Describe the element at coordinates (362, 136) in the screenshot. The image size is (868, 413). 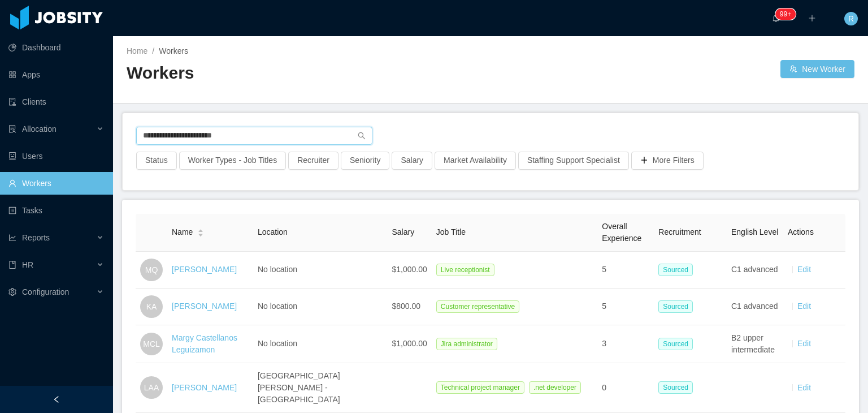
I see `i: icon: search` at that location.